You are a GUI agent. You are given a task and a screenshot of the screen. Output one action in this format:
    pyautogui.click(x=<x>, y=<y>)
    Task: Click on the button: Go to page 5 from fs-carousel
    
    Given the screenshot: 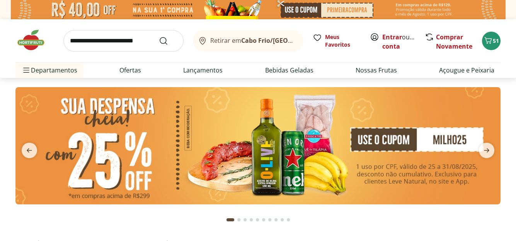 What is the action you would take?
    pyautogui.click(x=257, y=220)
    